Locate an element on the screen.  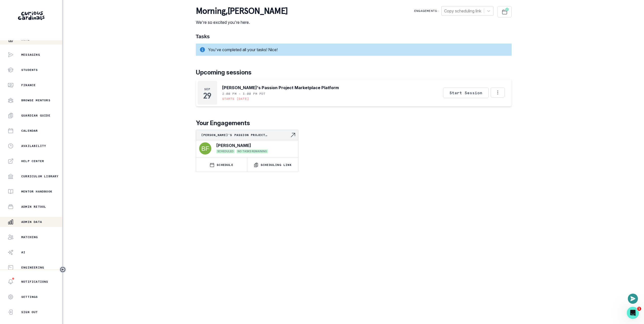
p: SCHEDULE is located at coordinates (225, 165).